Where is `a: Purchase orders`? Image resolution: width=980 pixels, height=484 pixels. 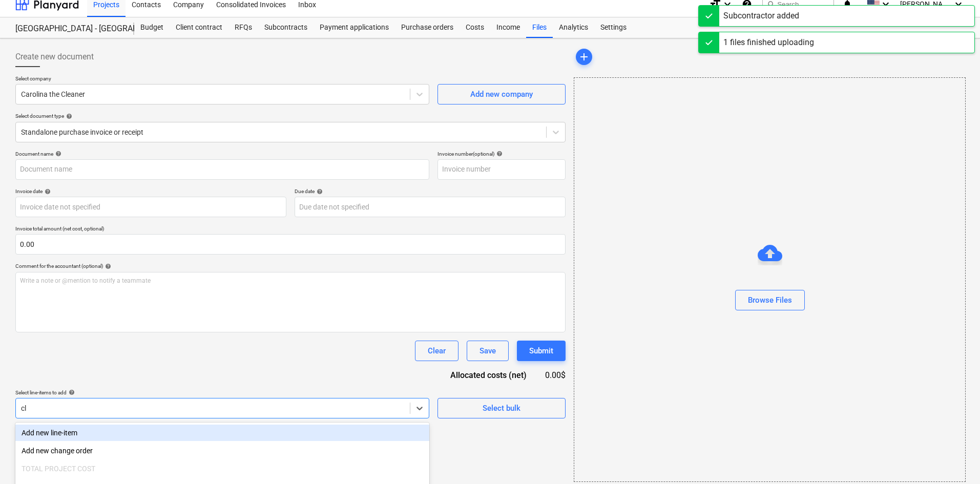
a: Purchase orders is located at coordinates (427, 28).